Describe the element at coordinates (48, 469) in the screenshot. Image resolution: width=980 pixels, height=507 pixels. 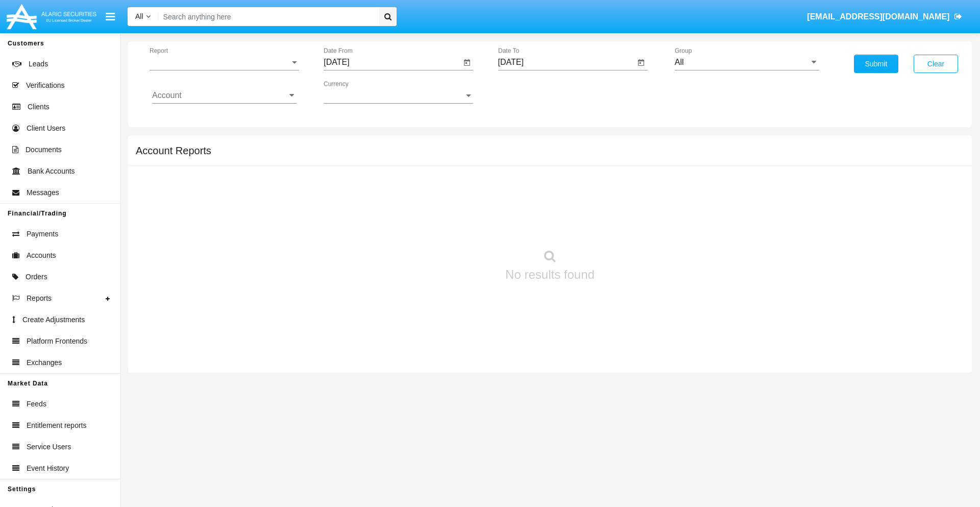
I see `span: Event History` at that location.